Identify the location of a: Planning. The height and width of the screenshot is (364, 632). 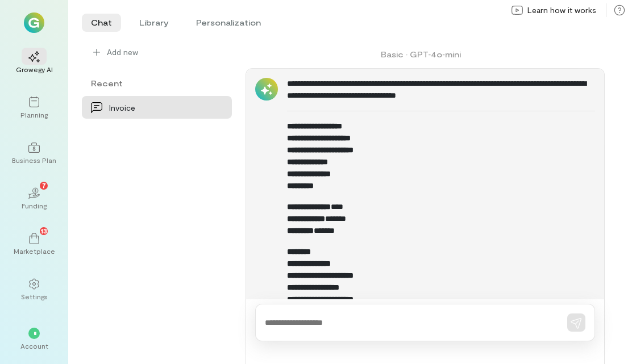
(34, 108).